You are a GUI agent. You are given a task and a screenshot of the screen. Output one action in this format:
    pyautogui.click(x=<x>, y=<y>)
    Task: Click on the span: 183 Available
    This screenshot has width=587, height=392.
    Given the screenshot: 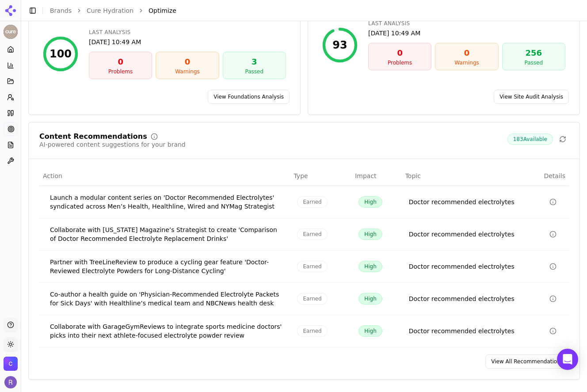 What is the action you would take?
    pyautogui.click(x=530, y=139)
    